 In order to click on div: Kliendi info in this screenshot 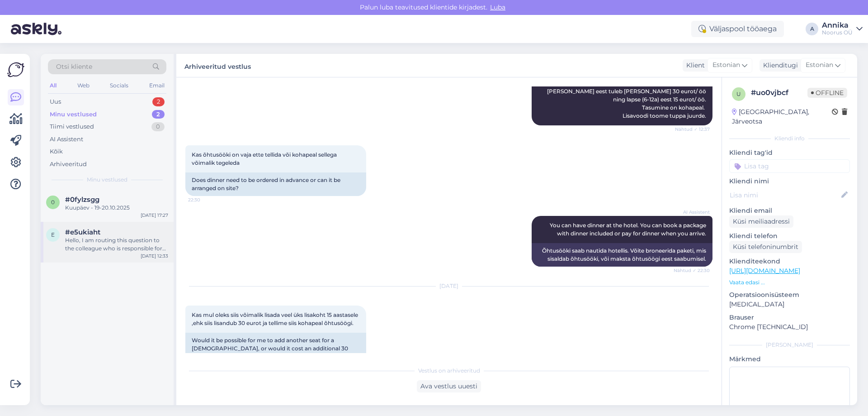, I will do `click(789, 139)`.